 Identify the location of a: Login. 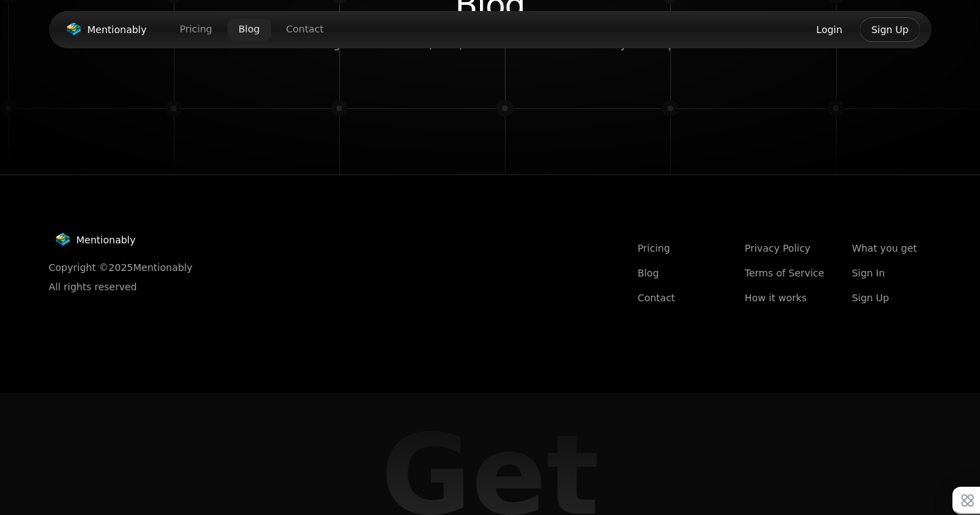
(830, 30).